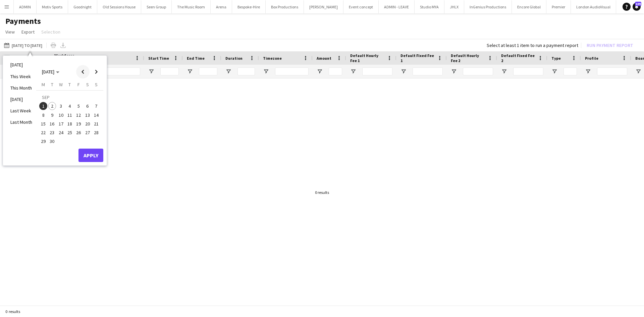 This screenshot has width=644, height=317. What do you see at coordinates (61, 132) in the screenshot?
I see `span: 24` at bounding box center [61, 132].